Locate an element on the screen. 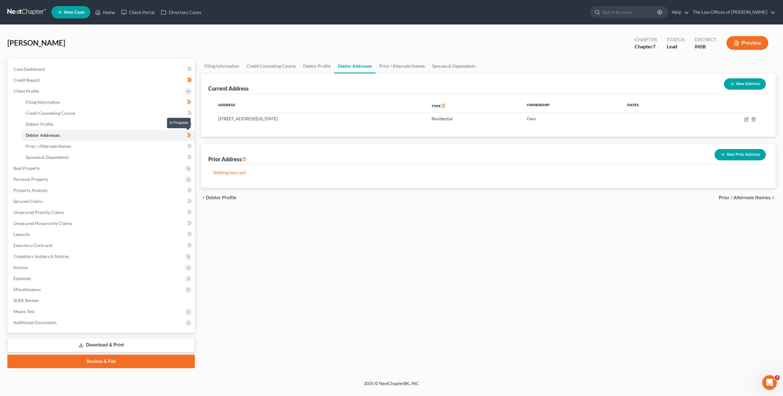  p: Nothing here yet! is located at coordinates (488, 172).